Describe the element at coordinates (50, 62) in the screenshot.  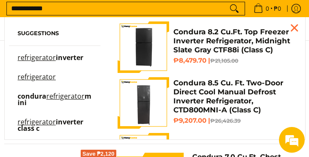
I see `p: refrigerator inverter` at that location.